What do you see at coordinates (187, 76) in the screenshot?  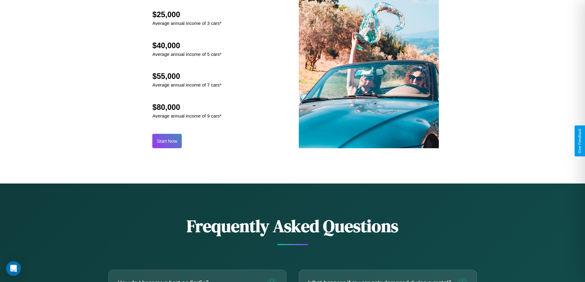 I see `h2: $55,000` at bounding box center [187, 76].